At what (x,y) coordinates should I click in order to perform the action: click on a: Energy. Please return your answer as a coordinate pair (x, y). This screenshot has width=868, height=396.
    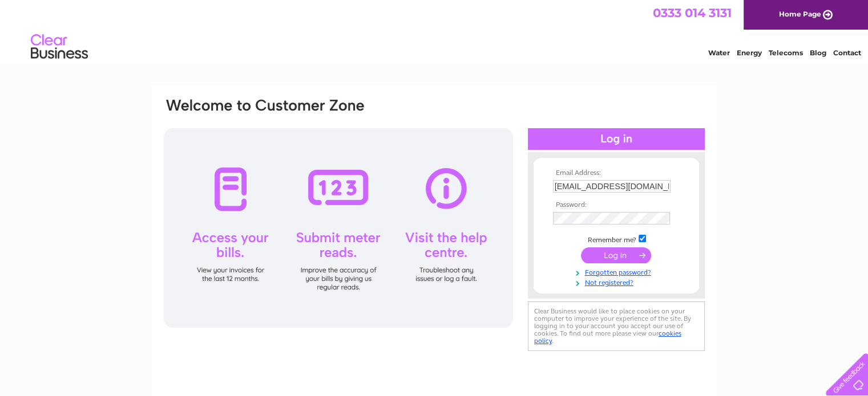
    Looking at the image, I should click on (749, 53).